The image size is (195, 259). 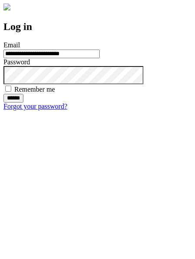 I want to click on a: Forgot your password?, so click(x=35, y=106).